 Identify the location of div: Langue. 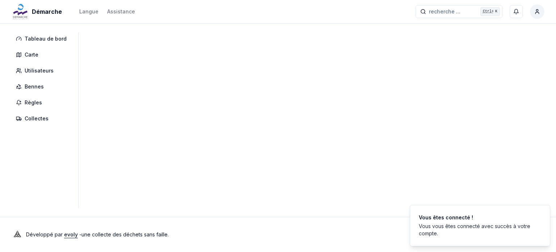
(89, 12).